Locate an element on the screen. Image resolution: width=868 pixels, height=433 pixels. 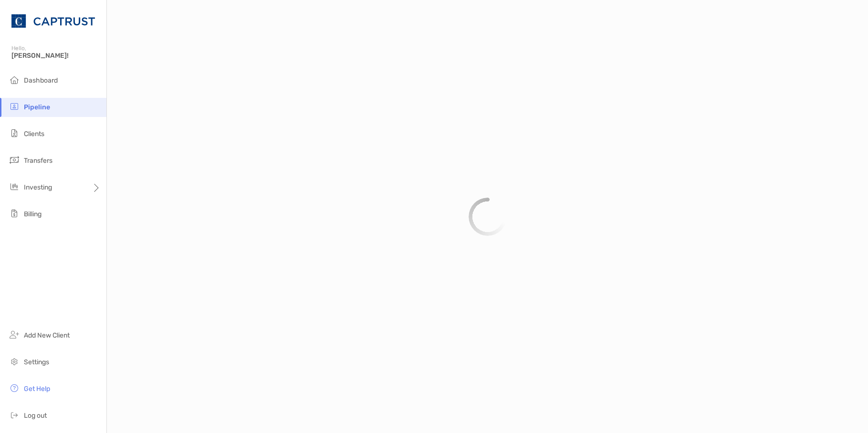
span: Clients is located at coordinates (34, 134).